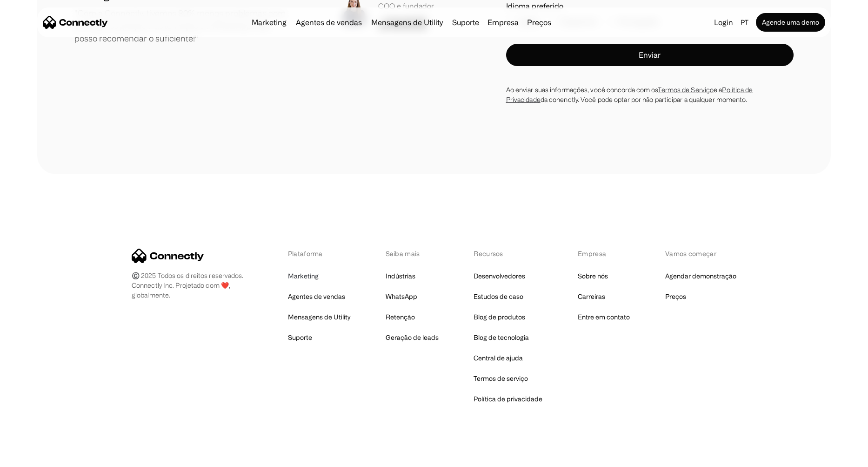 This screenshot has height=467, width=868. What do you see at coordinates (400, 317) in the screenshot?
I see `a: Retenção` at bounding box center [400, 317].